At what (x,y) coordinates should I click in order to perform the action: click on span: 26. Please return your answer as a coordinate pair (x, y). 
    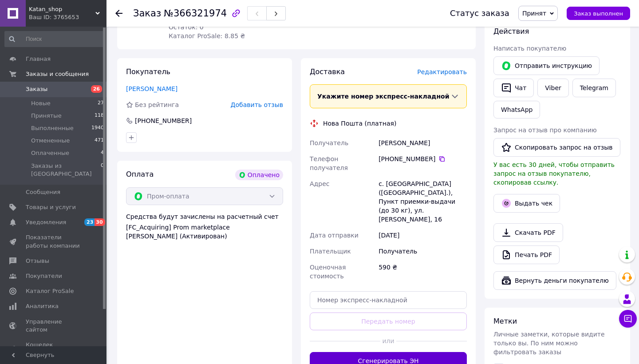
    Looking at the image, I should click on (96, 89).